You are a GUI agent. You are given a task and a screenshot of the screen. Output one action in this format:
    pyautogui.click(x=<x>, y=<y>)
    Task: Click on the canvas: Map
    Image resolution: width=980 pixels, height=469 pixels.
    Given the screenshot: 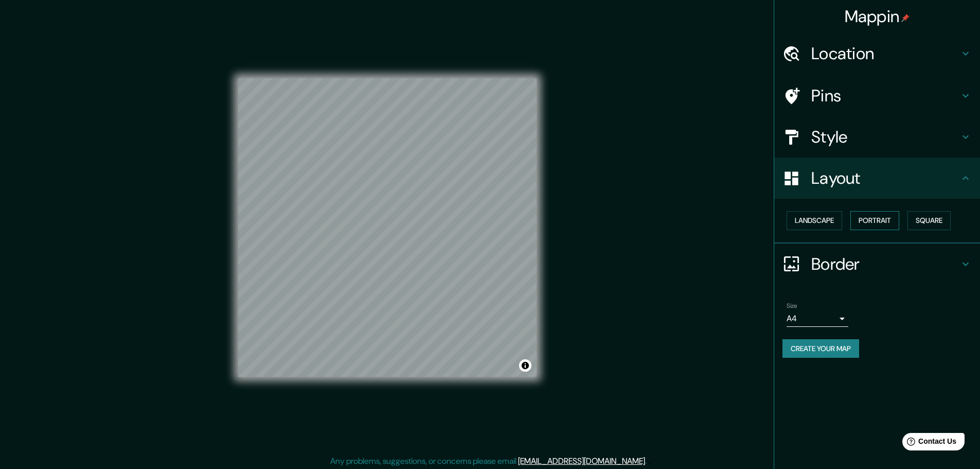 What is the action you would take?
    pyautogui.click(x=387, y=227)
    